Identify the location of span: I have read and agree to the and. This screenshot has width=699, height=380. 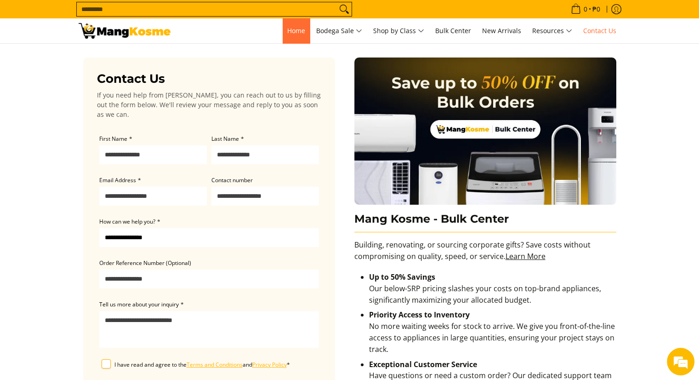
(200, 364).